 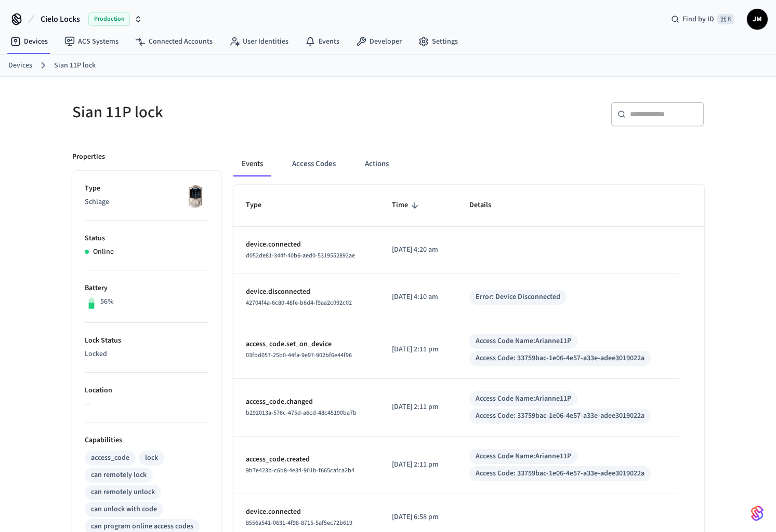 I want to click on div: access_code, so click(x=110, y=458).